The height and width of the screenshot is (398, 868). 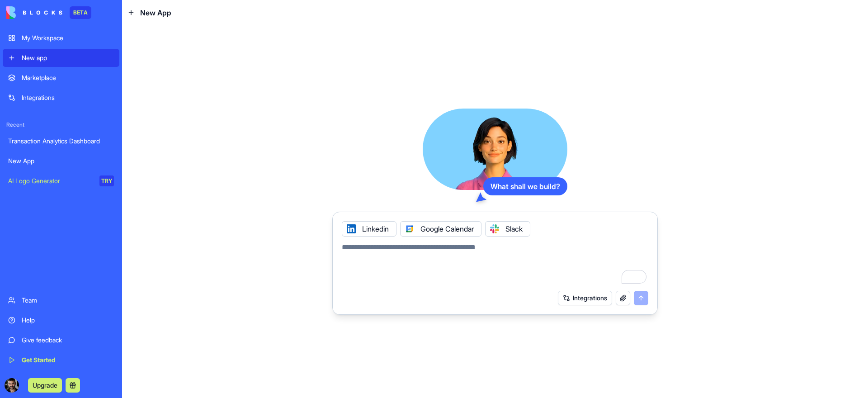 I want to click on div: What shall we build?, so click(x=525, y=187).